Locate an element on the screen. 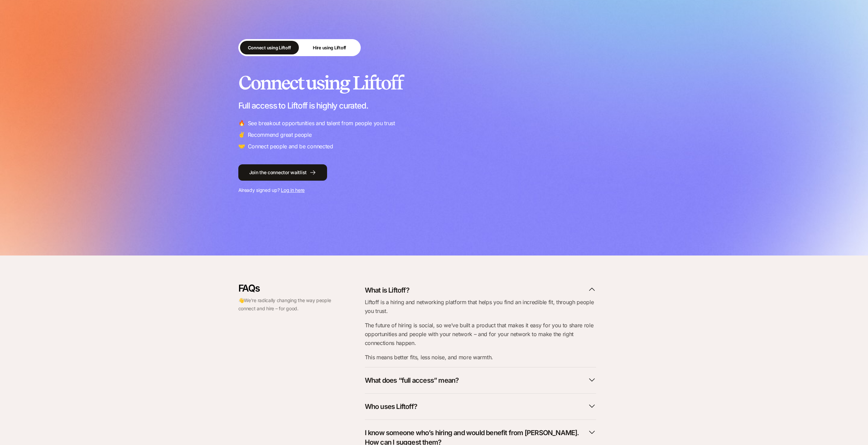  p: Who uses Liftoff? is located at coordinates (391, 406).